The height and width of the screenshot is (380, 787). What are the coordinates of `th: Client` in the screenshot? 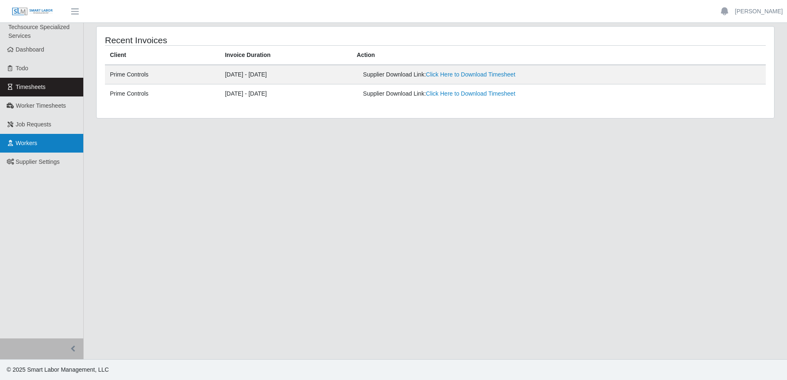 It's located at (162, 55).